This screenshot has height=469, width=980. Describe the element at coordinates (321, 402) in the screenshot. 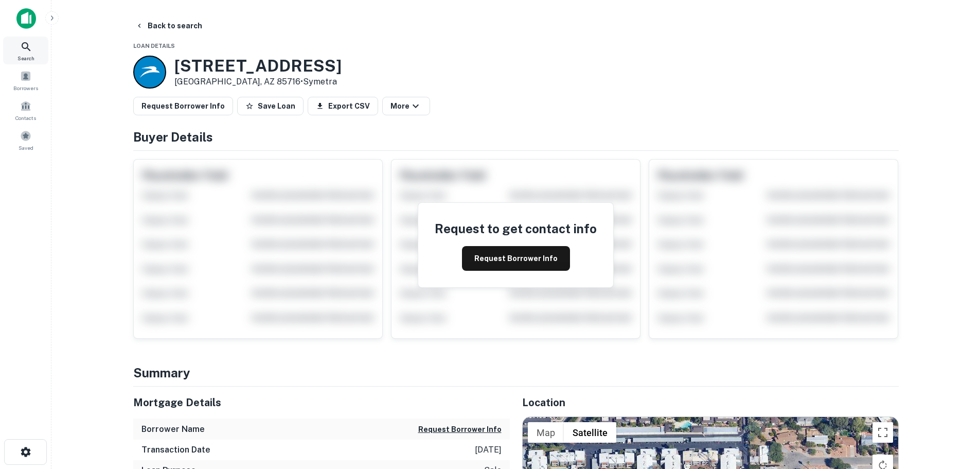

I see `h5: Mortgage Details` at that location.